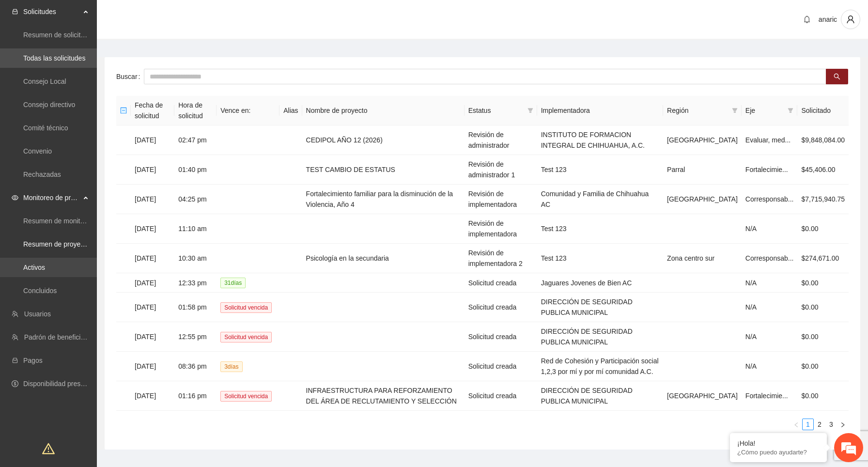  Describe the element at coordinates (233, 282) in the screenshot. I see `span: 31 día s` at that location.